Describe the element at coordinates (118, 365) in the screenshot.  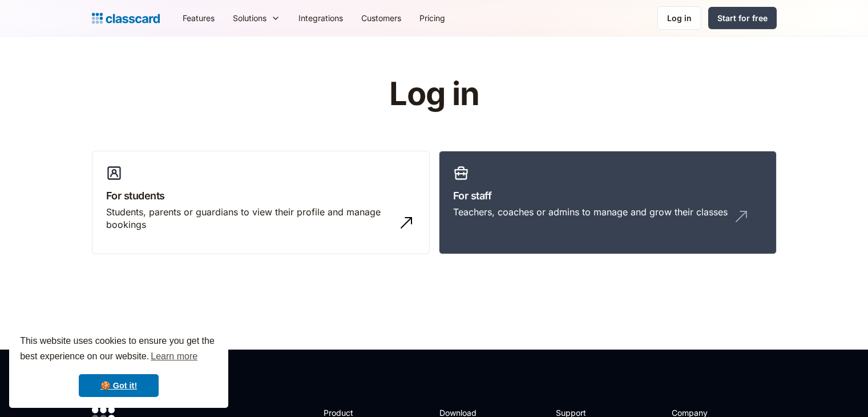
I see `div: cookieconsent` at that location.